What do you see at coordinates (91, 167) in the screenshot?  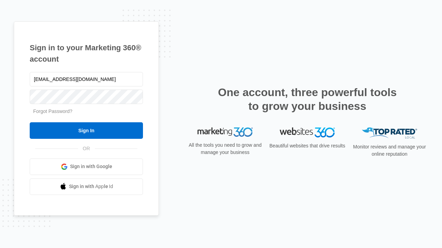 I see `span: Sign in with Google` at bounding box center [91, 167].